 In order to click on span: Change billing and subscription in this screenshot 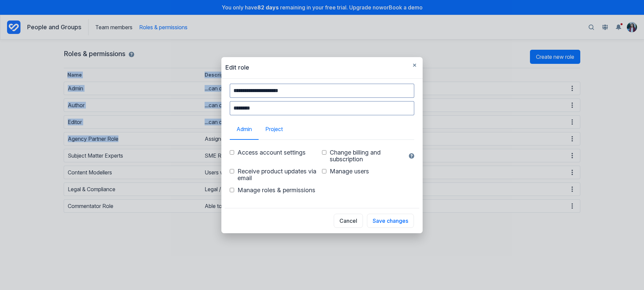, I will do `click(356, 155)`.